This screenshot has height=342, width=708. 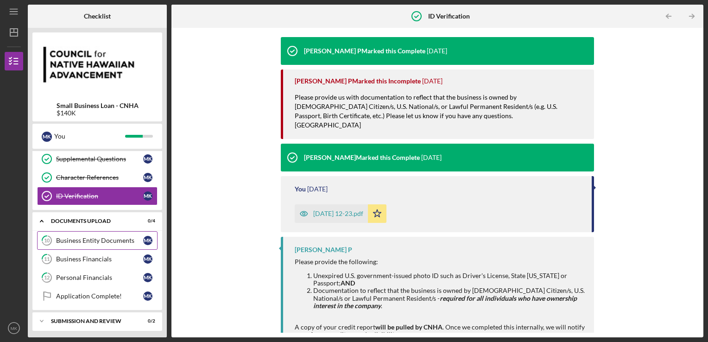 I want to click on a: ID VerificationMK, so click(x=97, y=196).